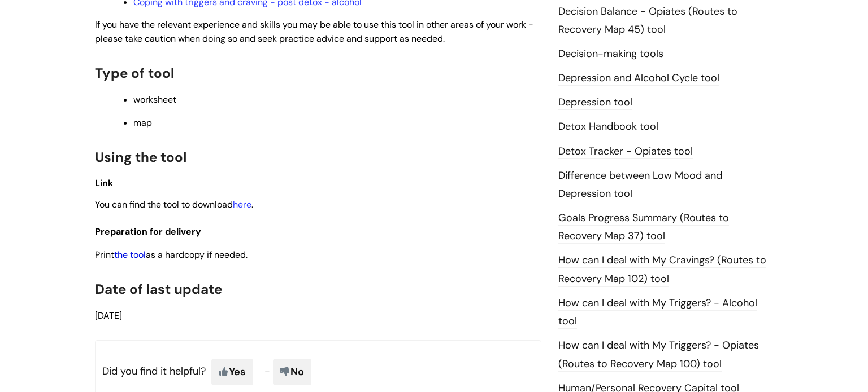 This screenshot has height=392, width=868. I want to click on span: If you have the relevant experience and skills you may be able to use this tool in other areas of..., so click(314, 31).